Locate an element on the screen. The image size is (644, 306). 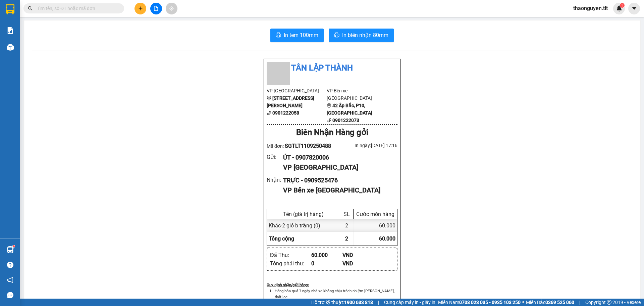
b: 0901222058 is located at coordinates (286, 113).